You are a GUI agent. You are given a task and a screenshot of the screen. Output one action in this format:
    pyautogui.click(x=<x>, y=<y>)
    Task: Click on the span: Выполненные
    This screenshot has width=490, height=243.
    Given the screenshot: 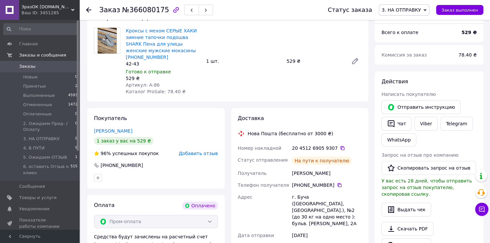 What is the action you would take?
    pyautogui.click(x=39, y=96)
    